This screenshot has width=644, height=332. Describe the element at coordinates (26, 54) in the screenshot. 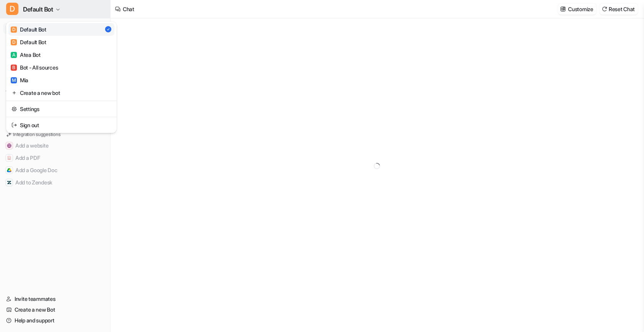

I see `div: Atea Bot` at that location.